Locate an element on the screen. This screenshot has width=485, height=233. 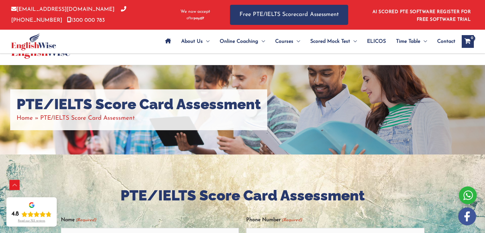
h1: PTE/IELTS Score Card Assessment is located at coordinates (139, 104).